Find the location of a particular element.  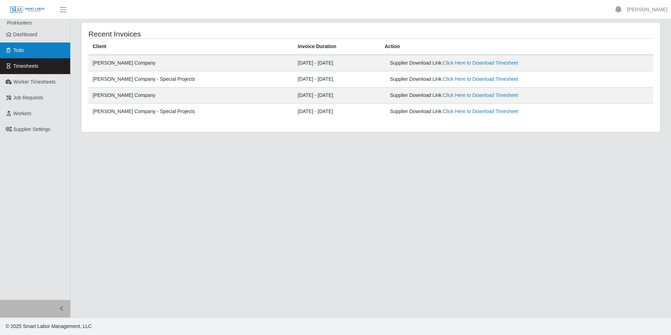

span: Todo is located at coordinates (19, 50).